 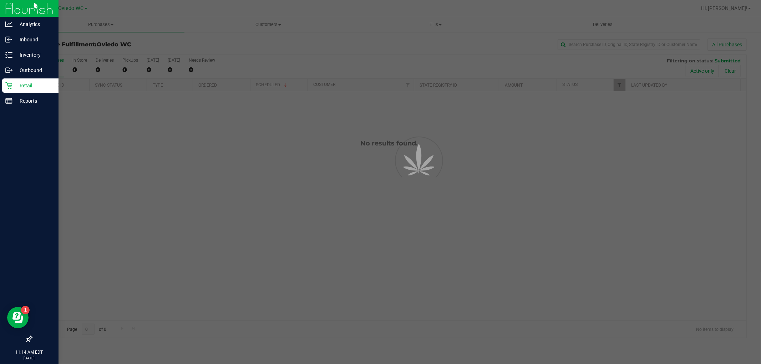 I want to click on p: Inbound, so click(x=34, y=40).